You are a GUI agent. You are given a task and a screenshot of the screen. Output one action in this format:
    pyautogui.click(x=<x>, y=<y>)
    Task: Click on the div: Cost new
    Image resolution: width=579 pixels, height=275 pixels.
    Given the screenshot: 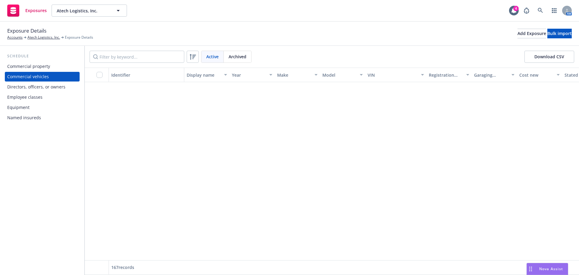 What is the action you would take?
    pyautogui.click(x=536, y=75)
    